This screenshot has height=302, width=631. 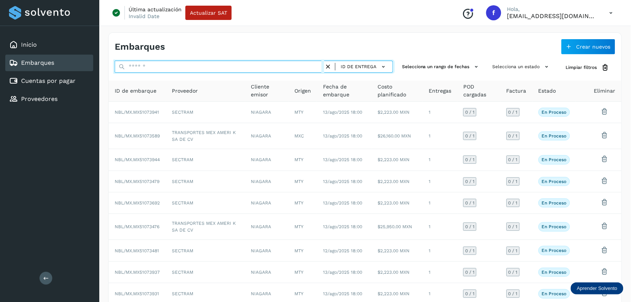 What do you see at coordinates (137, 272) in the screenshot?
I see `span: NBL/MX.MX51073937` at bounding box center [137, 272].